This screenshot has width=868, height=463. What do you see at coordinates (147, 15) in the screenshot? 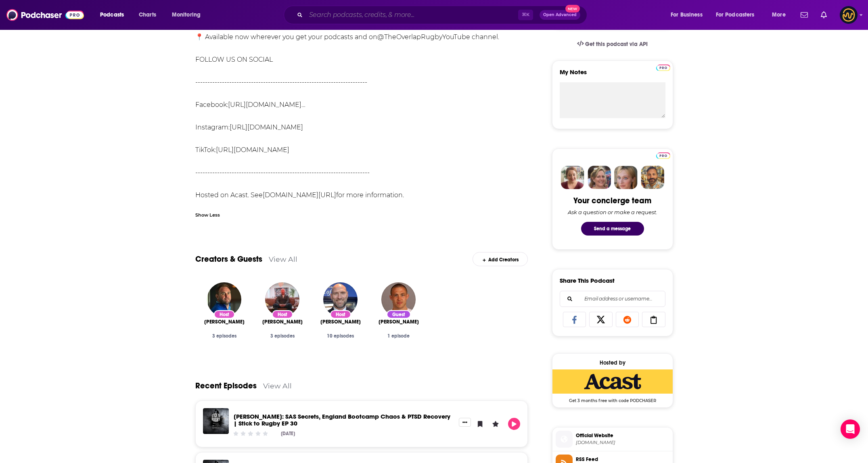
I see `span: Charts` at bounding box center [147, 15].